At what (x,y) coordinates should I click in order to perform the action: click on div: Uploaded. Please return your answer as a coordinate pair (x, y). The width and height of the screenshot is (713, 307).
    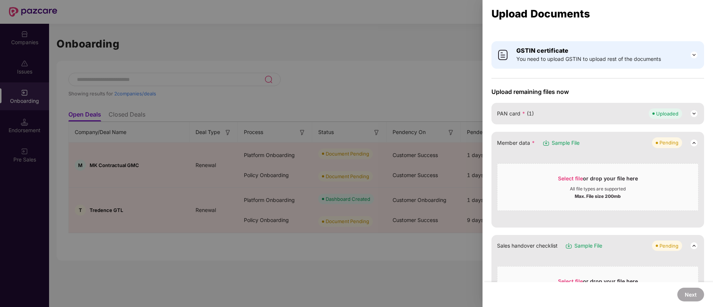
    Looking at the image, I should click on (667, 114).